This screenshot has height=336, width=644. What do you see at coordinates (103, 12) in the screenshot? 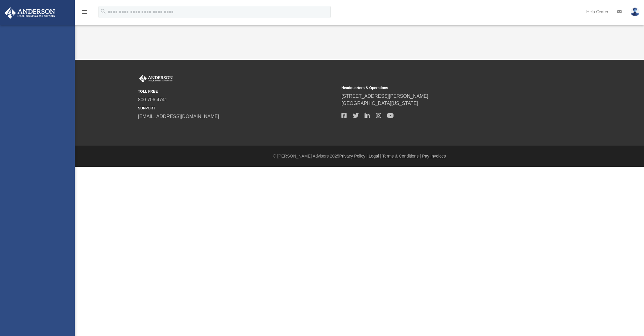
I see `i: search` at bounding box center [103, 12].